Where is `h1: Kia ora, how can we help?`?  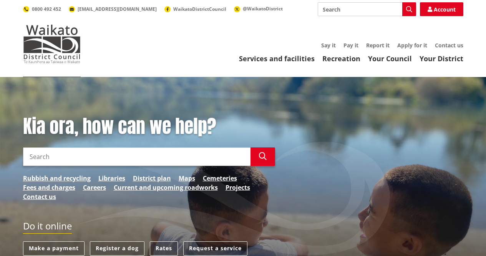
h1: Kia ora, how can we help? is located at coordinates (149, 127).